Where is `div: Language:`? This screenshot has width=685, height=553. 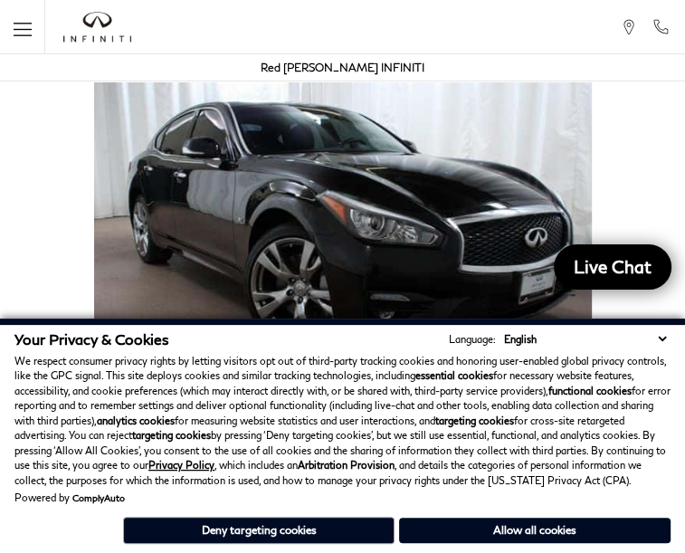 div: Language: is located at coordinates (472, 338).